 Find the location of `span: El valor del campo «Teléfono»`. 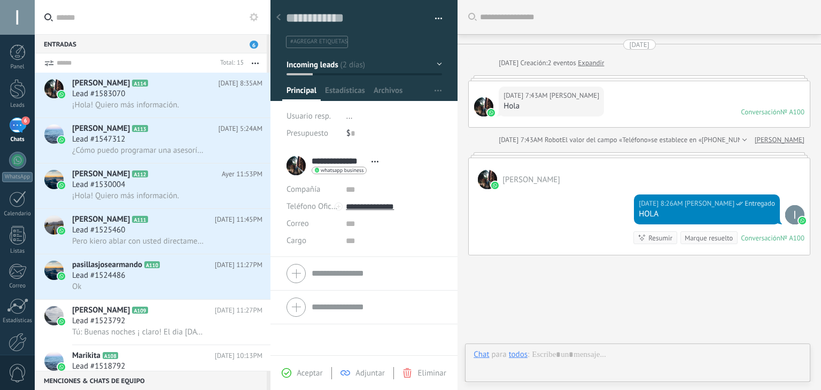

span: El valor del campo «Teléfono» is located at coordinates (606, 140).